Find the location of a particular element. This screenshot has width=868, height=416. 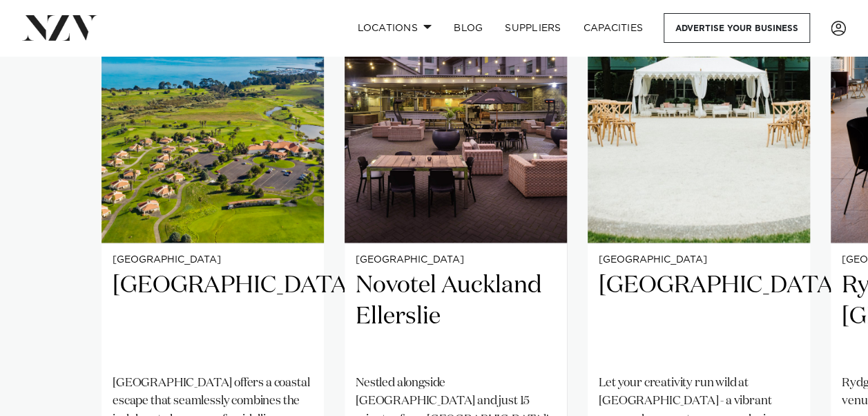

a: Capacities is located at coordinates (613, 28).